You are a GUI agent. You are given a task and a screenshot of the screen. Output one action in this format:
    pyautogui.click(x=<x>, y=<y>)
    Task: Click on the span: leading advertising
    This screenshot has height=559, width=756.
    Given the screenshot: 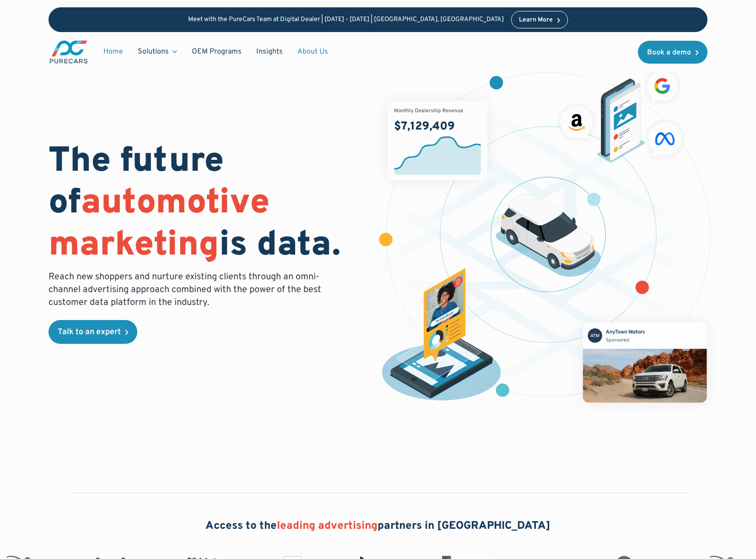 What is the action you would take?
    pyautogui.click(x=328, y=526)
    